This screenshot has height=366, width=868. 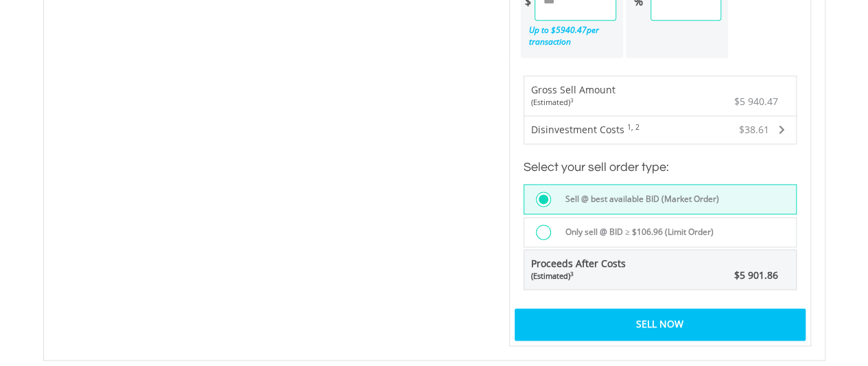 I want to click on span: Disinvestment Costs, so click(x=578, y=129).